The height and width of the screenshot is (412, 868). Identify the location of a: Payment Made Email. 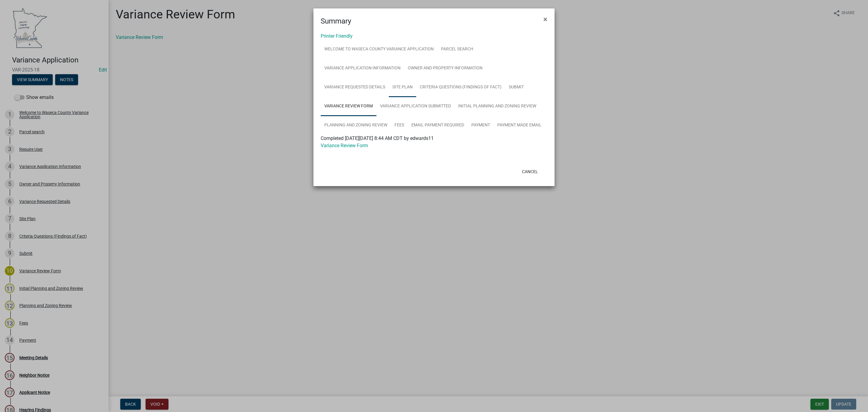
(519, 126).